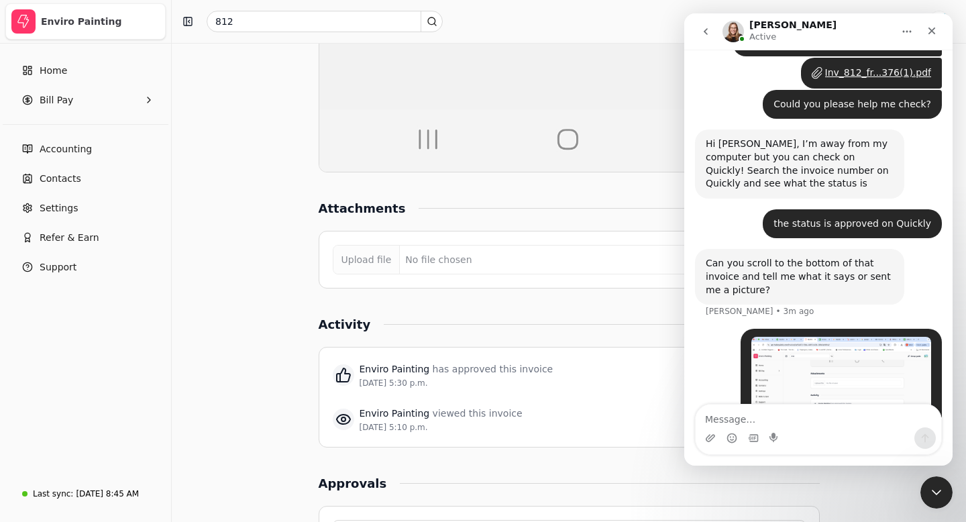 This screenshot has width=966, height=522. Describe the element at coordinates (26, 424) in the screenshot. I see `button: Upload attachment` at that location.